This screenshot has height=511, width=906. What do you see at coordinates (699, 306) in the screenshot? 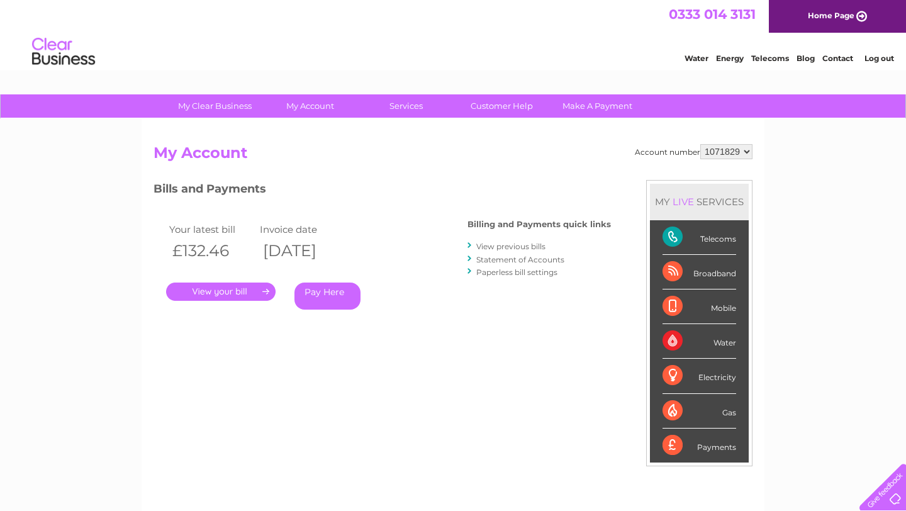
I see `div: Mobile` at bounding box center [699, 306].